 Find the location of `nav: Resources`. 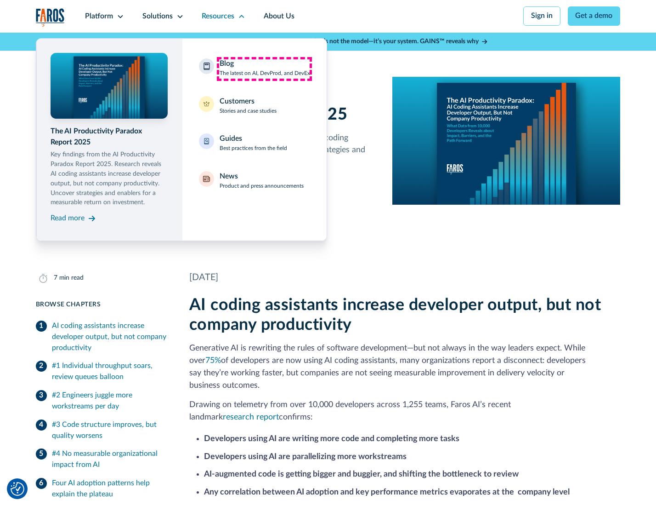

nav: Resources is located at coordinates (328, 136).